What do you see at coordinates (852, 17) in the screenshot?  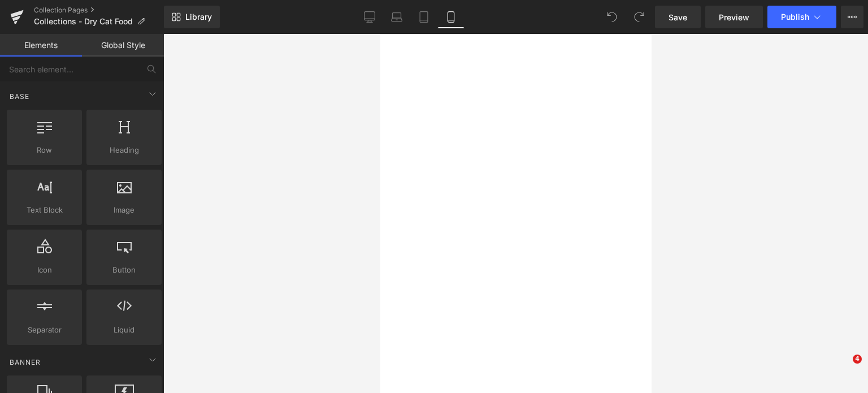 I see `button: More` at bounding box center [852, 17].